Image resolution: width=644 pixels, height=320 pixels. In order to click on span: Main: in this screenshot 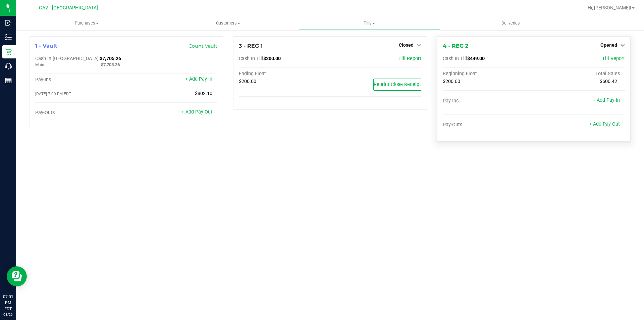, I will do `click(40, 65)`.